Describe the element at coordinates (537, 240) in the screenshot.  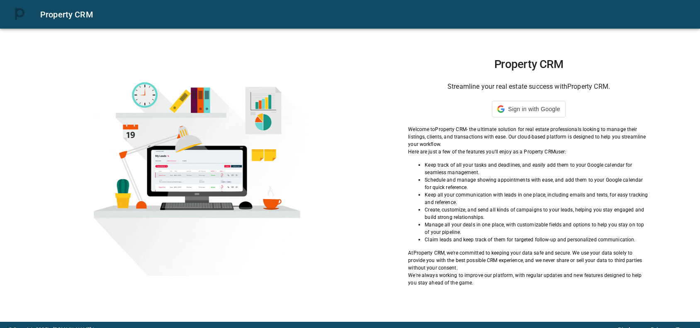
I see `p: Claim leads and keep track of them for targeted follow-up and personalized communication.` at that location.